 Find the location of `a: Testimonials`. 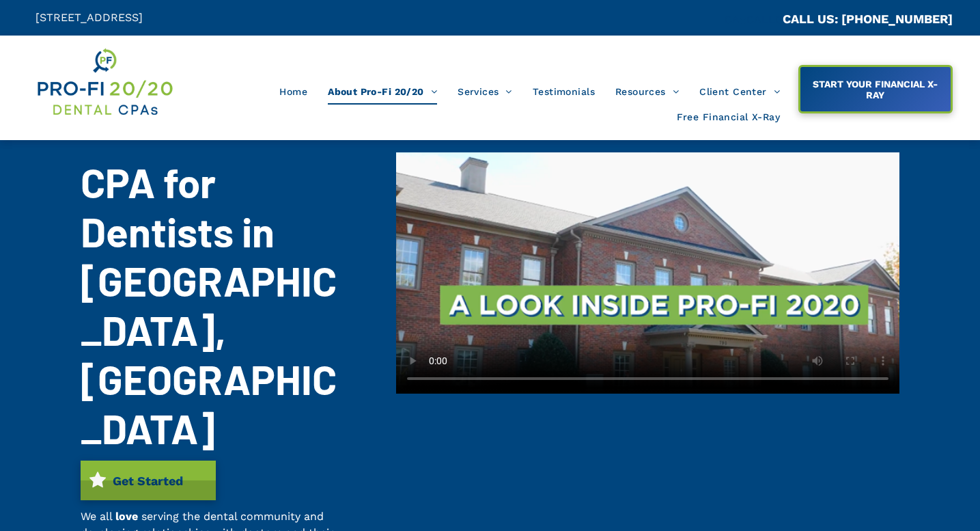

a: Testimonials is located at coordinates (563, 92).